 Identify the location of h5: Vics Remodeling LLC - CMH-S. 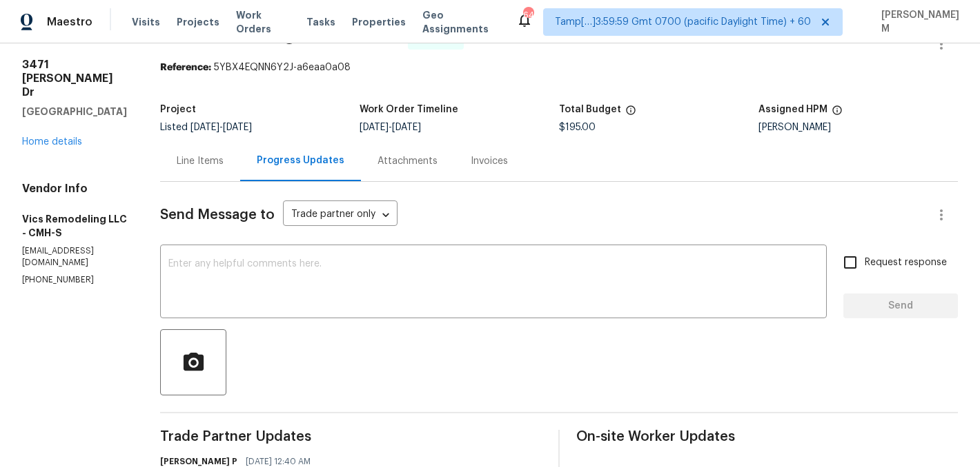
(75, 226).